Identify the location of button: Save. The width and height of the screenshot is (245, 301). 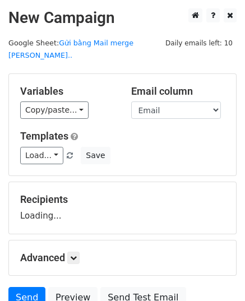
(95, 155).